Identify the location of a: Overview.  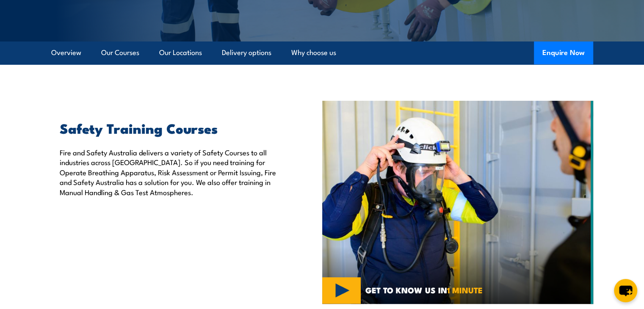
(66, 53).